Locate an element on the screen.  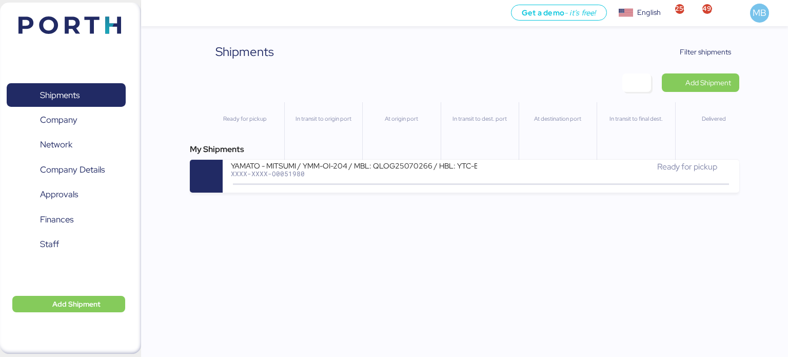
span: Staff is located at coordinates (49, 244).